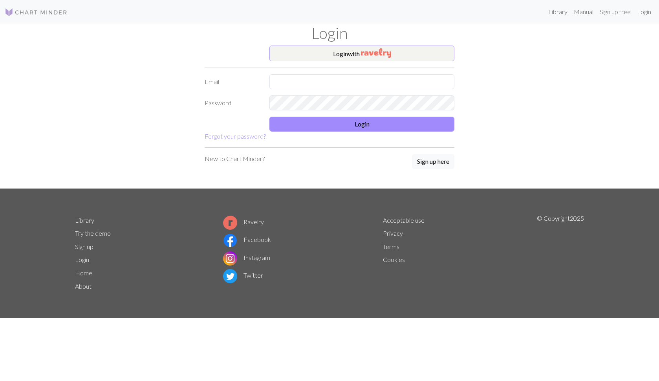 The width and height of the screenshot is (659, 381). Describe the element at coordinates (84, 246) in the screenshot. I see `a: Sign up` at that location.